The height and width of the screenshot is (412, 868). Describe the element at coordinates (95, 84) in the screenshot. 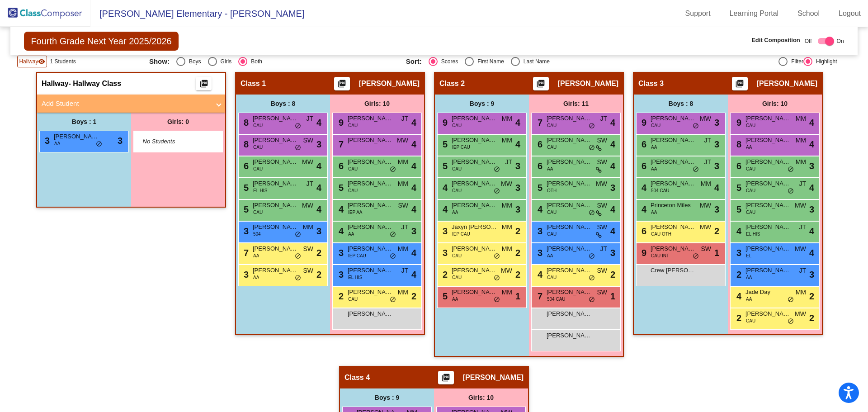

I see `span: - Hallway Class` at that location.